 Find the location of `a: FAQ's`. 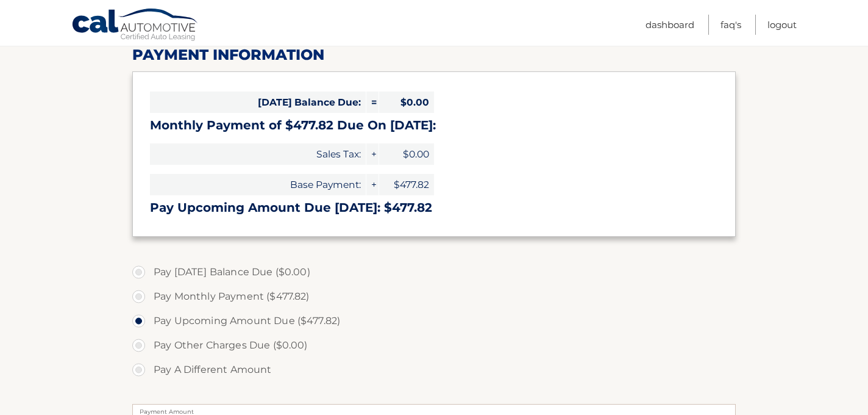

a: FAQ's is located at coordinates (731, 25).